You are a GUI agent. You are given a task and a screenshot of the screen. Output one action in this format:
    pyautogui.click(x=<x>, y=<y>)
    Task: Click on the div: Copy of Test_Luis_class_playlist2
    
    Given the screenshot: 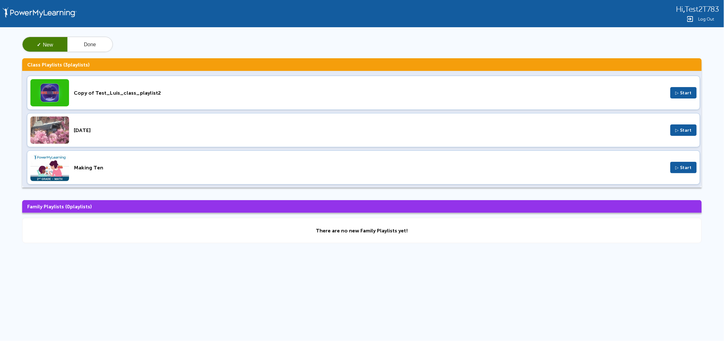 What is the action you would take?
    pyautogui.click(x=370, y=93)
    